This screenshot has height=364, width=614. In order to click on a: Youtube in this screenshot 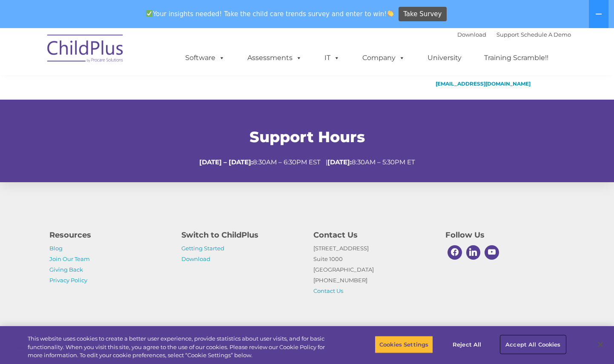, I will do `click(492, 252)`.